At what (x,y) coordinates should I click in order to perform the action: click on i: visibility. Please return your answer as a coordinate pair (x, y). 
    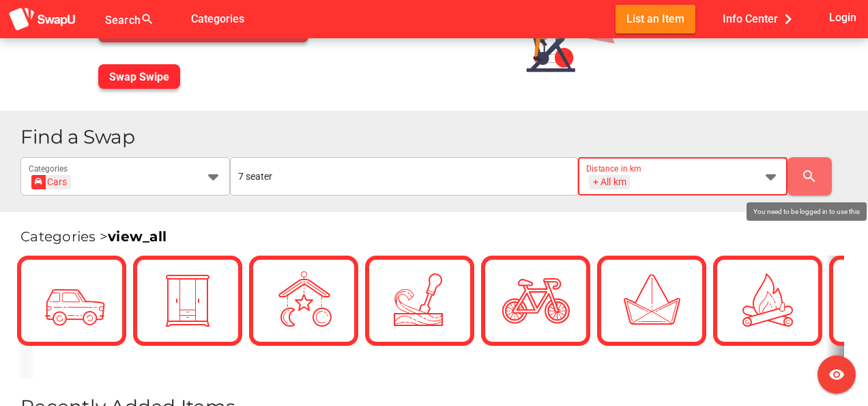
    Looking at the image, I should click on (837, 375).